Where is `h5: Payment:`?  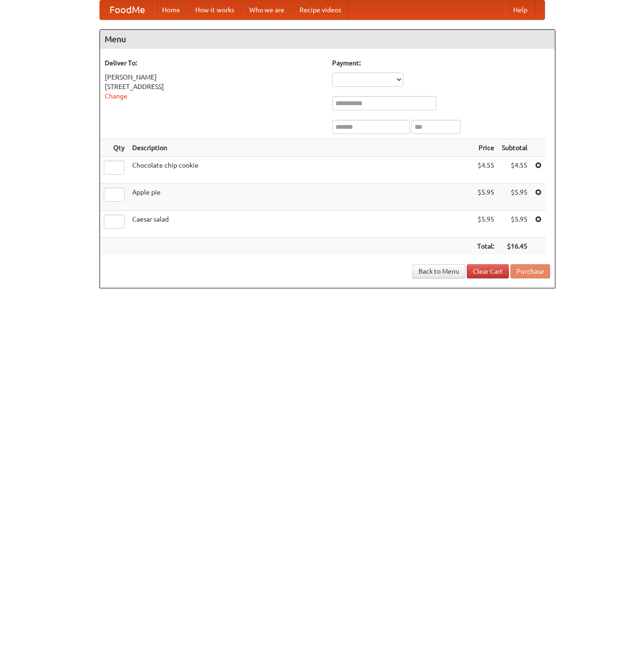
h5: Payment: is located at coordinates (441, 63).